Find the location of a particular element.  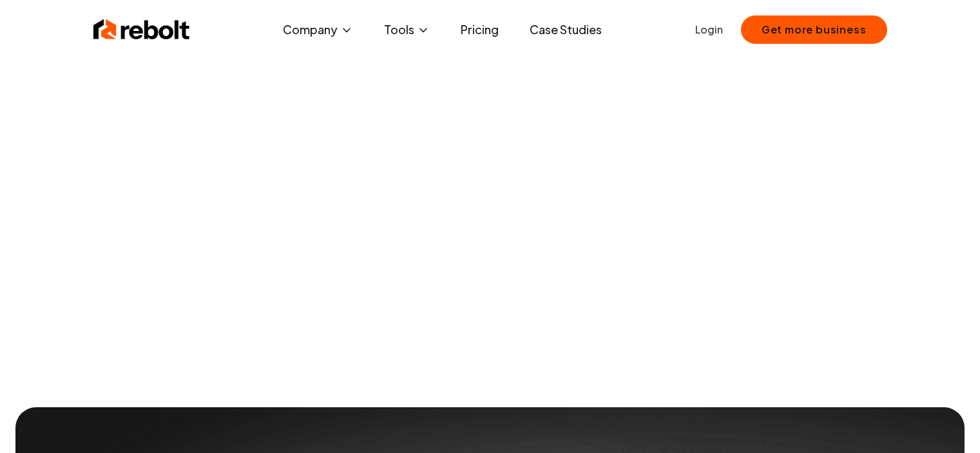

button: Tools is located at coordinates (406, 30).